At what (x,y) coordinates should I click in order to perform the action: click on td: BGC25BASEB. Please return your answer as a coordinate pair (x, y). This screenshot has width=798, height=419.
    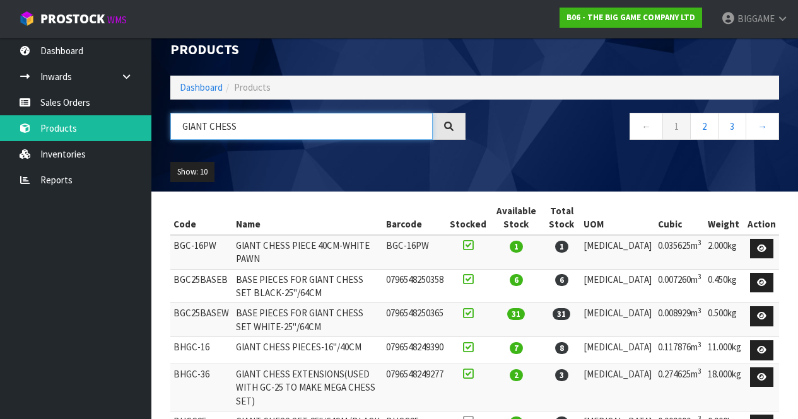
    Looking at the image, I should click on (201, 286).